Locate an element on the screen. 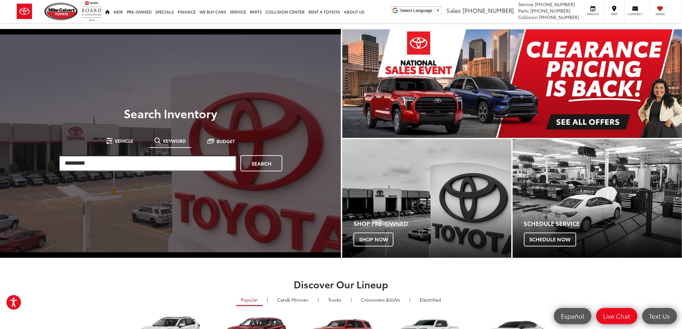 The height and width of the screenshot is (329, 682). span: Español is located at coordinates (573, 316).